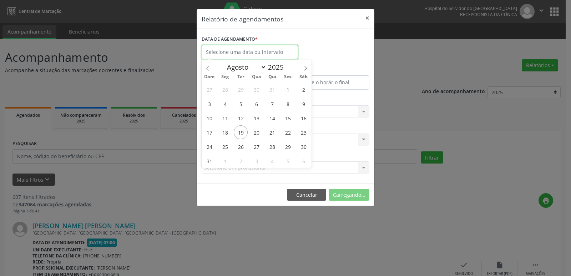 The height and width of the screenshot is (276, 571). Describe the element at coordinates (240, 146) in the screenshot. I see `span: Agosto 26, 2025` at that location.